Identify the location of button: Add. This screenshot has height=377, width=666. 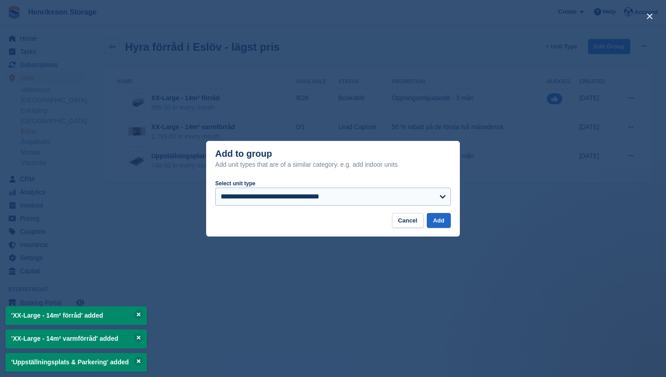
(438, 220).